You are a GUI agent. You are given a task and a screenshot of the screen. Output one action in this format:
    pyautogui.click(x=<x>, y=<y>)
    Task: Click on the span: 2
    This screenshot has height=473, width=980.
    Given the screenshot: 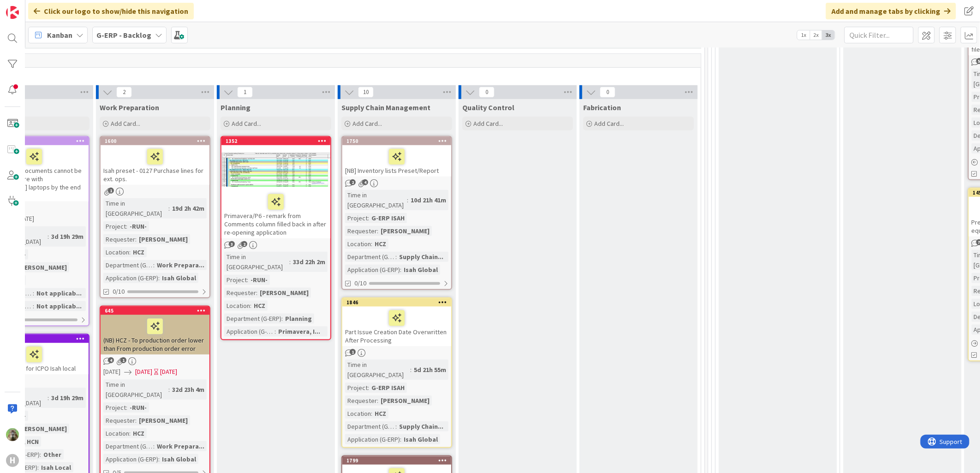 What is the action you would take?
    pyautogui.click(x=352, y=182)
    